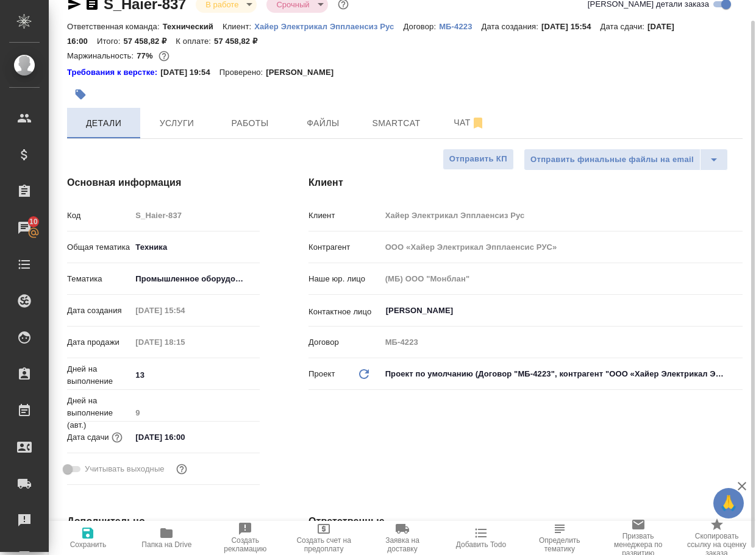 This screenshot has width=756, height=555. What do you see at coordinates (194, 41) in the screenshot?
I see `p: К оплате:` at bounding box center [194, 41].